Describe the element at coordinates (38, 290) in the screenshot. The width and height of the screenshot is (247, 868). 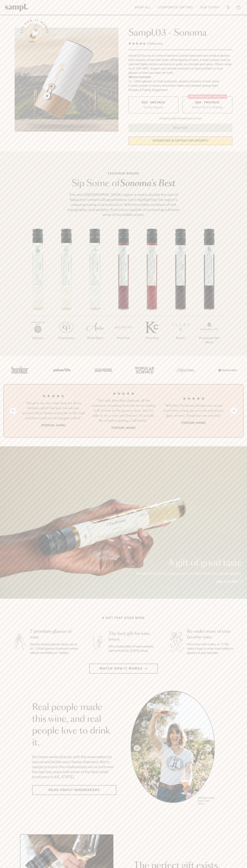
I see `li: 1 / 7` at that location.